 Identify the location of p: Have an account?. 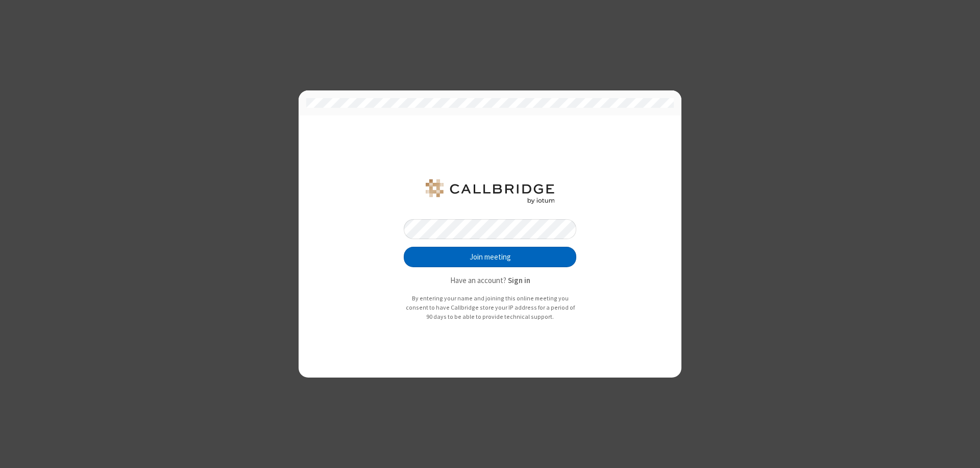
(490, 280).